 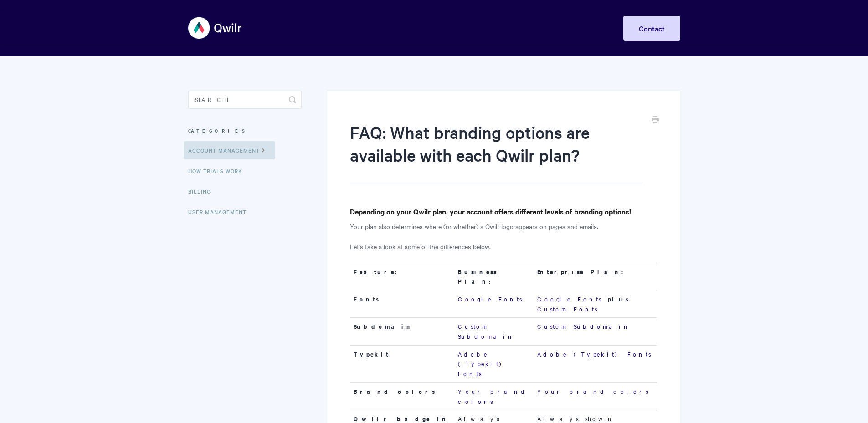 What do you see at coordinates (245, 131) in the screenshot?
I see `h3: Categories` at bounding box center [245, 131].